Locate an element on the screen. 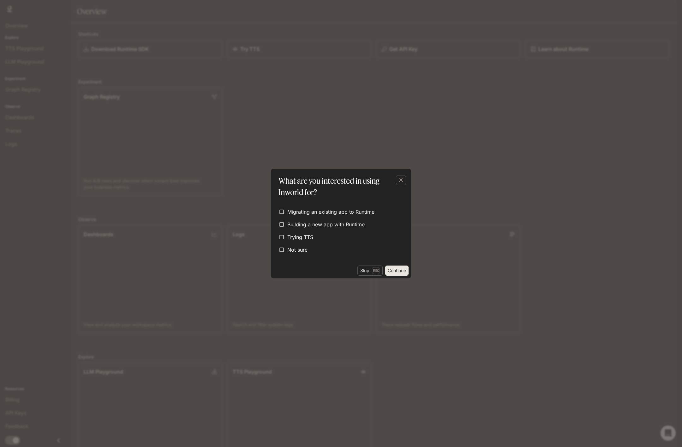 This screenshot has width=682, height=447. span: Building a new app with Runtime is located at coordinates (326, 224).